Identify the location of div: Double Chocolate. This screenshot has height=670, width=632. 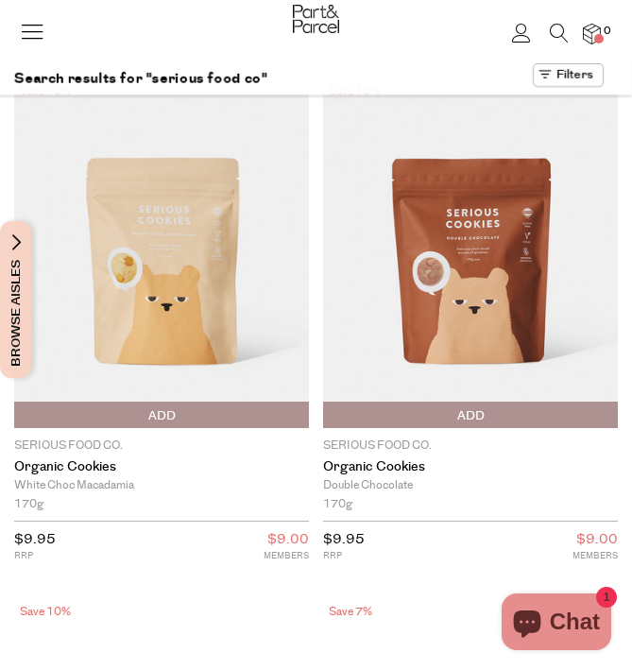
(471, 485).